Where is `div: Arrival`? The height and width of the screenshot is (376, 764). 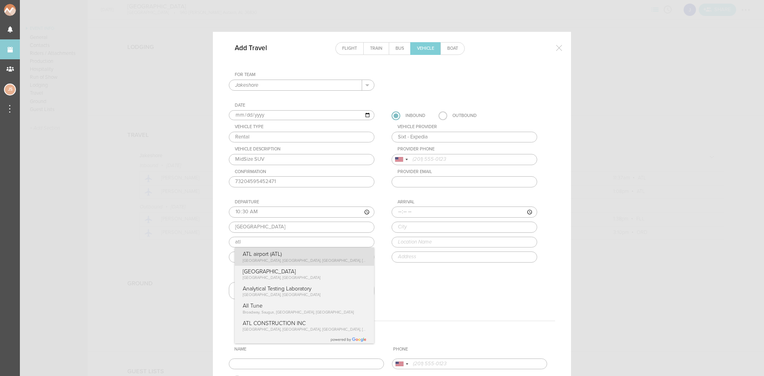 div: Arrival is located at coordinates (467, 202).